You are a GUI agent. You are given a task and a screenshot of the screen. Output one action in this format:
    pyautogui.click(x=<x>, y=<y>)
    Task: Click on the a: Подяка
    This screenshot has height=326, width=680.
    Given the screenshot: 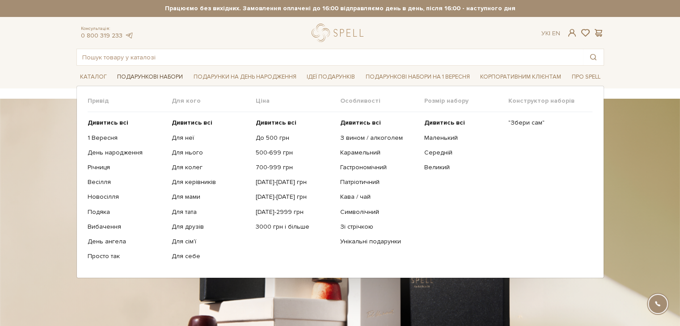 What is the action you would take?
    pyautogui.click(x=126, y=212)
    